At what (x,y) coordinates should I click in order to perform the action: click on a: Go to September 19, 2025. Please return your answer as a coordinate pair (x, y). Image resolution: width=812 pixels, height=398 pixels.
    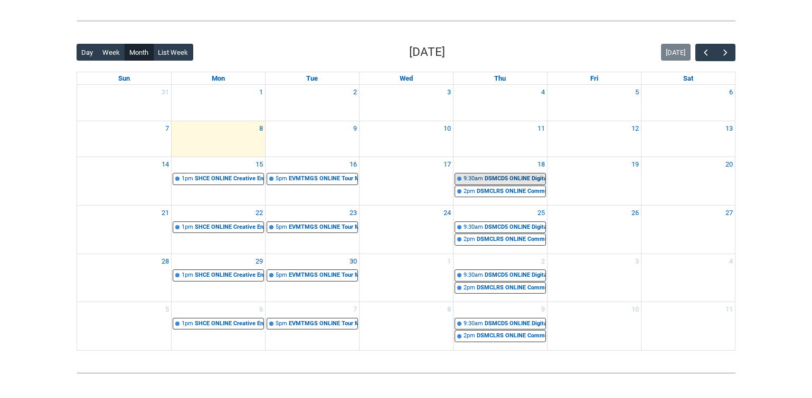
    Looking at the image, I should click on (635, 165).